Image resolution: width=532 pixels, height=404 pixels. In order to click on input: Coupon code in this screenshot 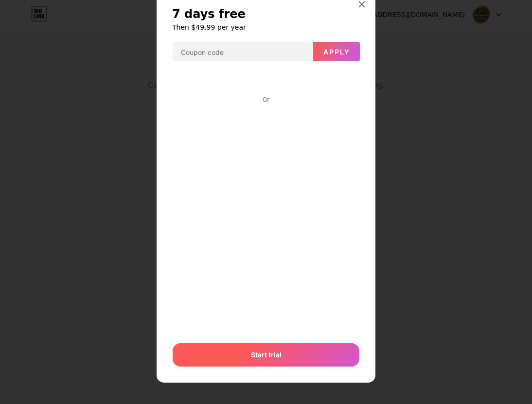, I will do `click(243, 52)`.